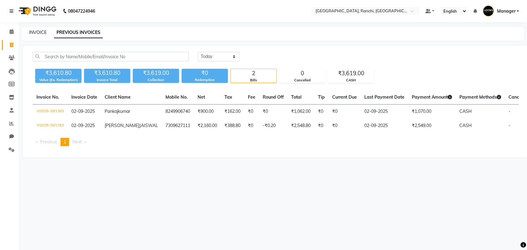 This screenshot has height=250, width=527. What do you see at coordinates (58, 80) in the screenshot?
I see `div: Value (Ex. Redemption)` at bounding box center [58, 80].